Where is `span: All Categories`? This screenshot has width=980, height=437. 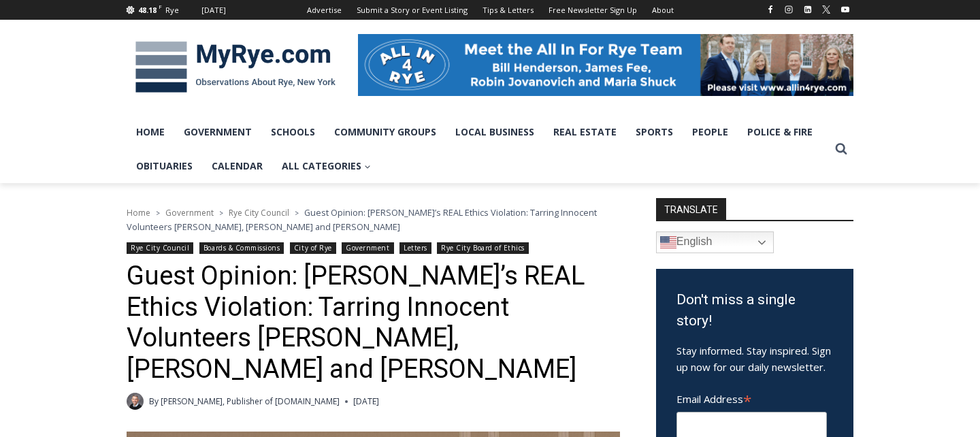 span: All Categories is located at coordinates (326, 166).